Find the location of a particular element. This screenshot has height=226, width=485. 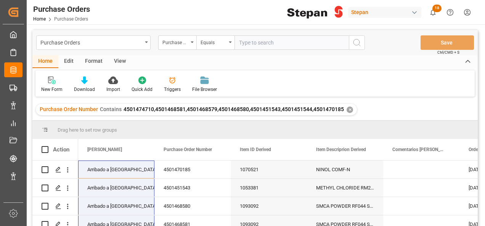

div: 1053381 is located at coordinates (269, 188).